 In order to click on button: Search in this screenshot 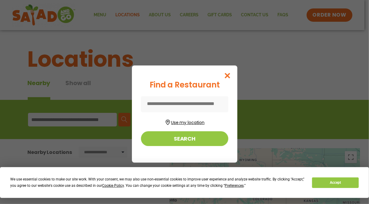, I will do `click(185, 138)`.